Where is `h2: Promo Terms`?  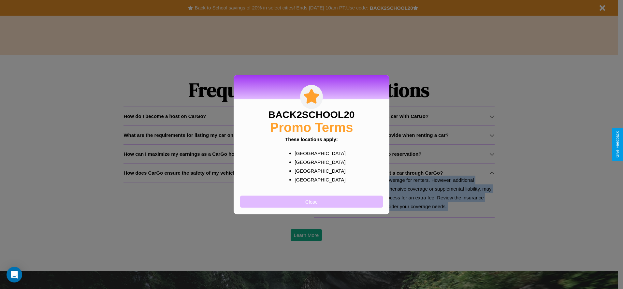
h2: Promo Terms is located at coordinates (311, 127).